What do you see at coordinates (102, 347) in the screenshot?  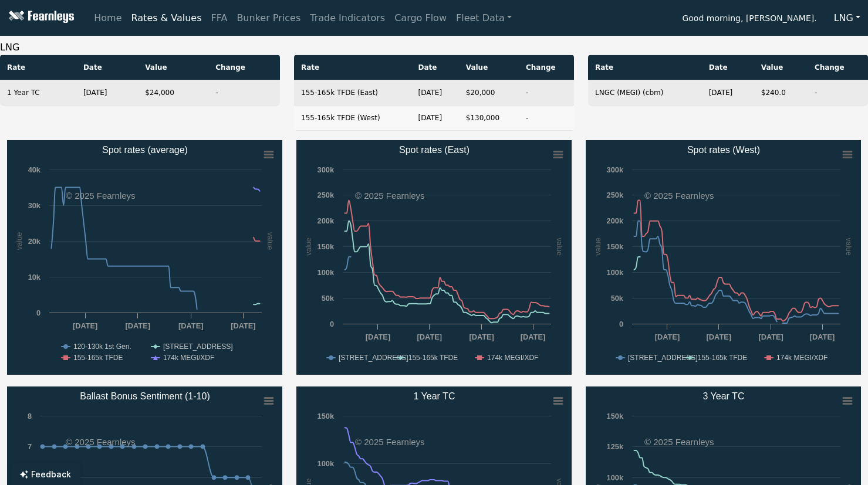 I see `text: 120-130k 1st Gen.` at bounding box center [102, 347].